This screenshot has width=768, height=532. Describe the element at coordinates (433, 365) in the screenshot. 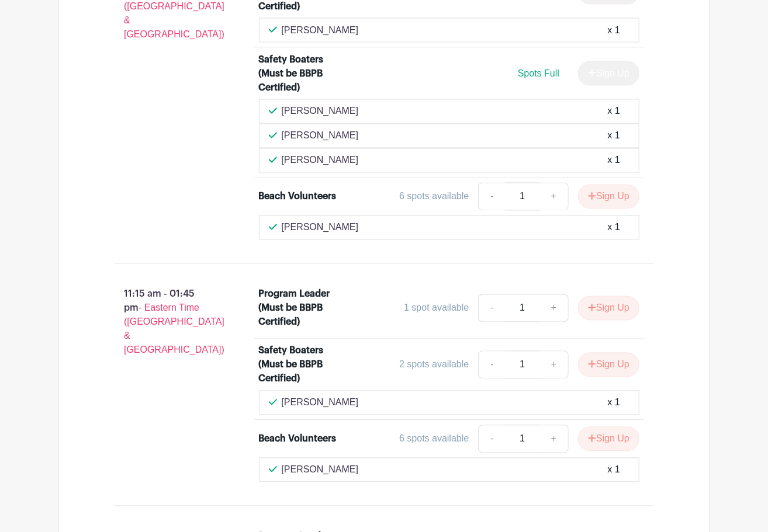

I see `div: 2 spots available` at that location.